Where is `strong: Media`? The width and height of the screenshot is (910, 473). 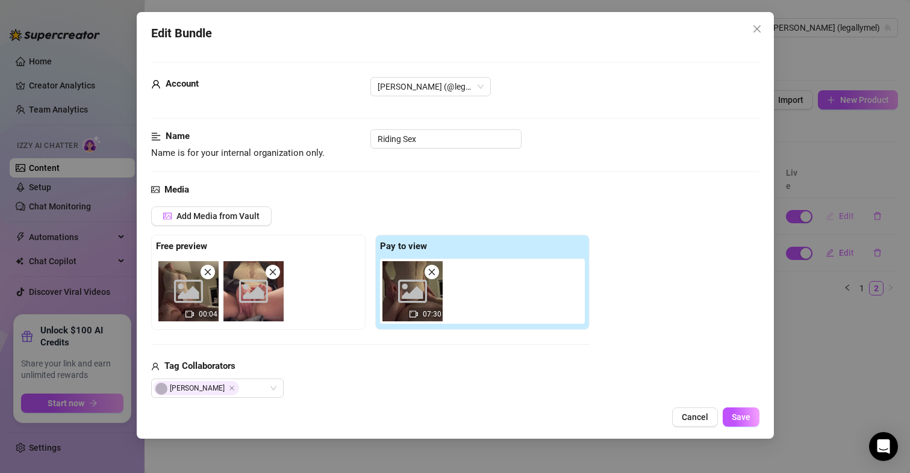
strong: Media is located at coordinates (176, 190).